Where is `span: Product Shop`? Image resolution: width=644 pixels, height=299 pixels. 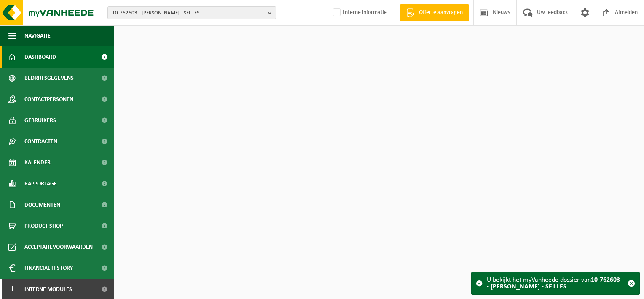
span: Product Shop is located at coordinates (43, 226).